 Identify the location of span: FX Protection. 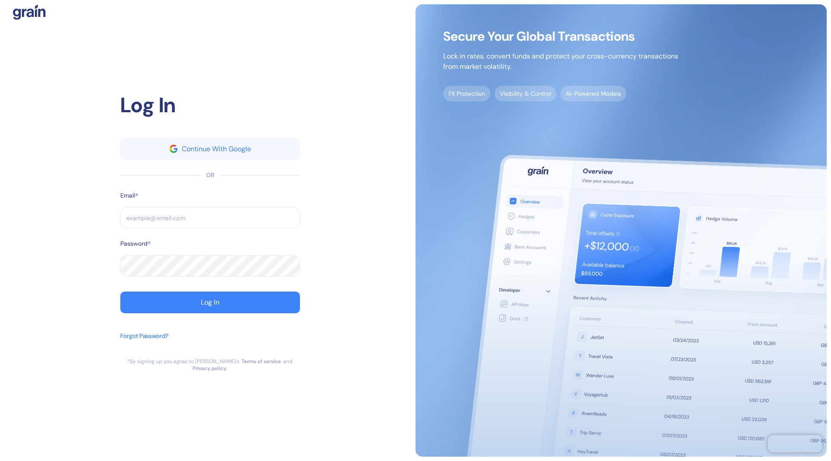
(467, 94).